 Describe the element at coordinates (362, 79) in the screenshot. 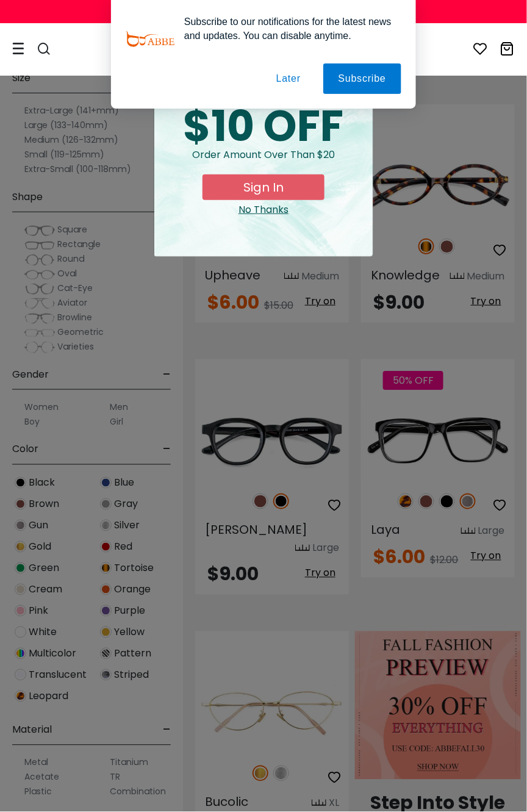

I see `button: Subscribe` at that location.